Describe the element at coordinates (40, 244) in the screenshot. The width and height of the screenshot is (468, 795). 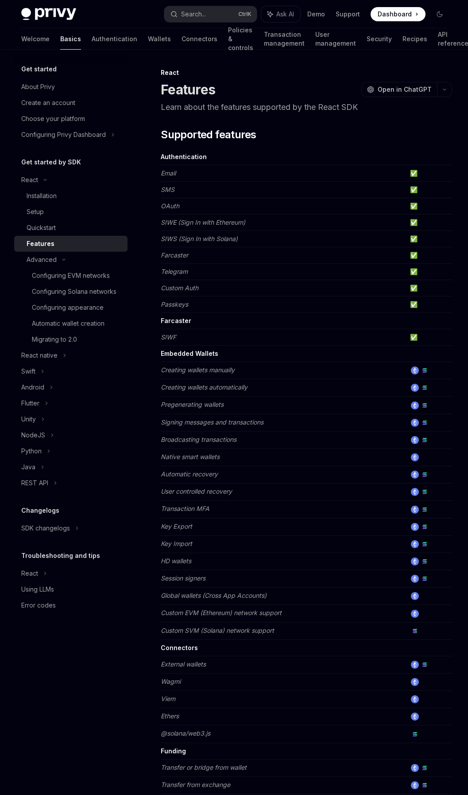
I see `div: Features` at that location.